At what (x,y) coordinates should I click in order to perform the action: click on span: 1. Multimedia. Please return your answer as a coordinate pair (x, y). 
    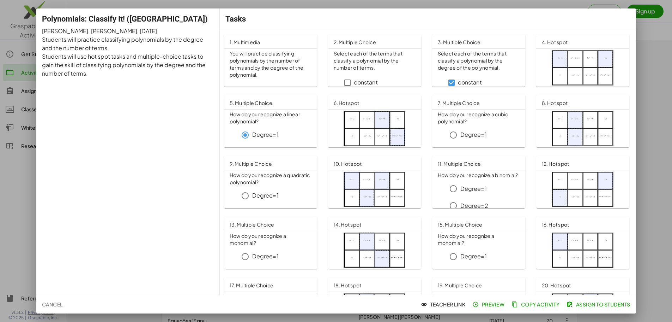
    Looking at the image, I should click on (245, 42).